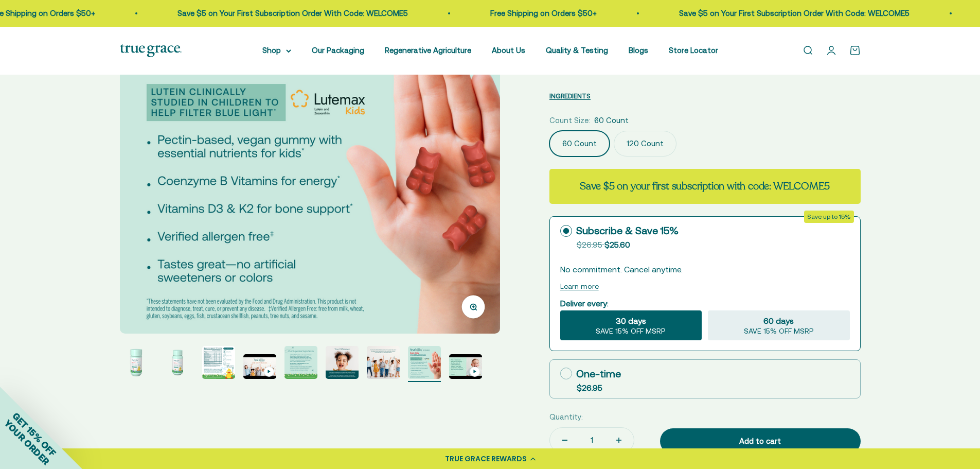  I want to click on span: GET 15% OFF, so click(34, 434).